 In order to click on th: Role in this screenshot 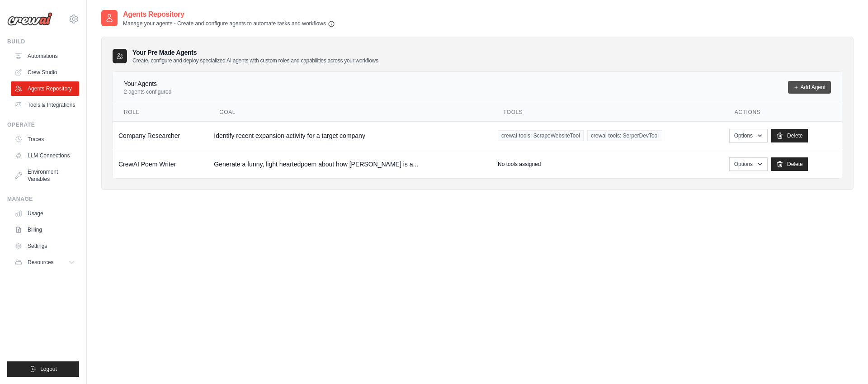, I will do `click(160, 112)`.